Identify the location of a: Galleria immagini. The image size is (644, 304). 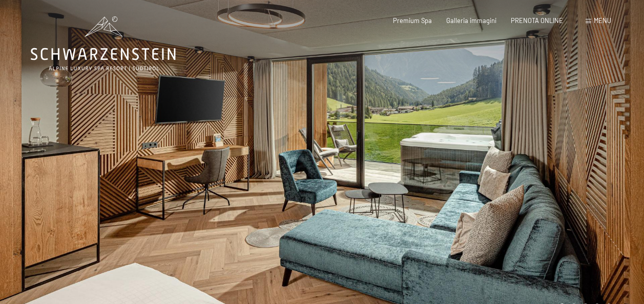
(471, 20).